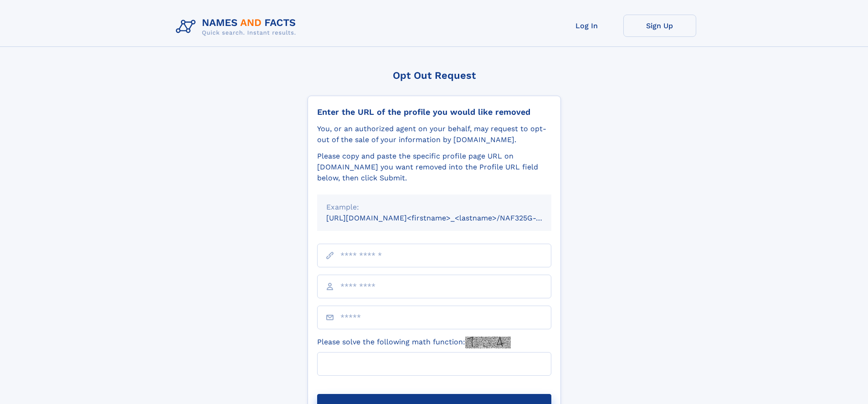  I want to click on div: You, or an authorized agent on your behalf, may request to opt-out of the sale of your informatio..., so click(434, 134).